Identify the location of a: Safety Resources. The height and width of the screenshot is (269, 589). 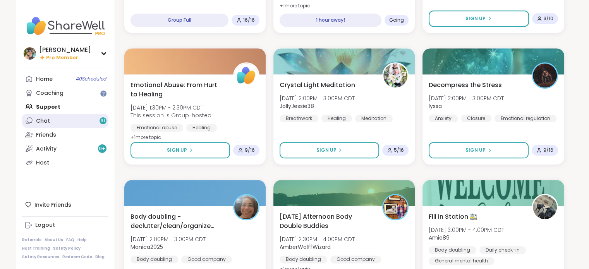
(41, 257).